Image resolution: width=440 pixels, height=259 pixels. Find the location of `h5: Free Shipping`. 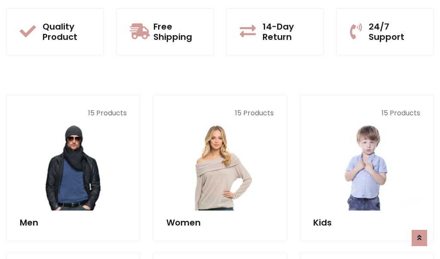

h5: Free Shipping is located at coordinates (176, 32).